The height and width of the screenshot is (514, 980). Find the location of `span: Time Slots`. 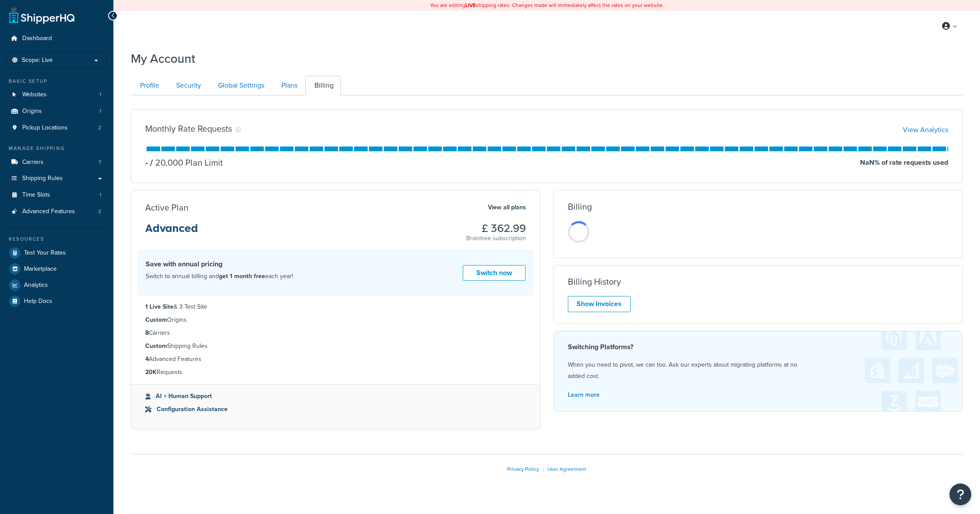

span: Time Slots is located at coordinates (36, 195).